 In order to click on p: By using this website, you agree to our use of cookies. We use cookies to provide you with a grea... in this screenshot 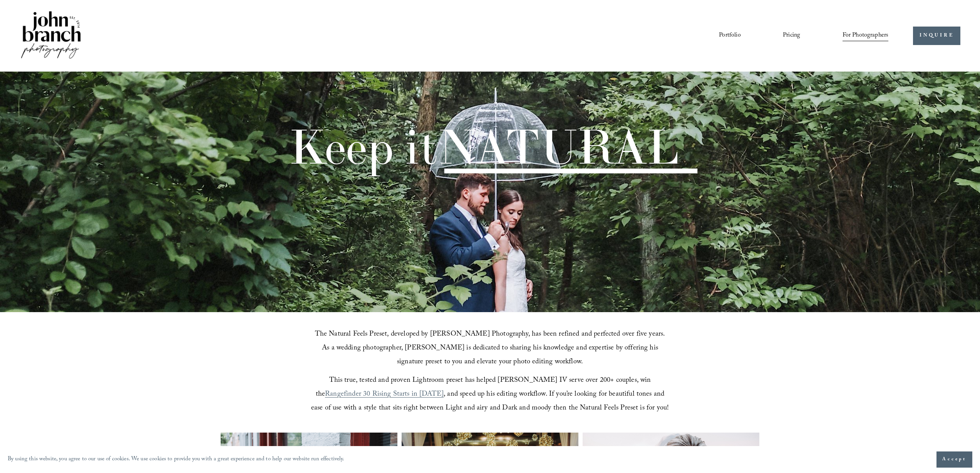, I will do `click(176, 460)`.